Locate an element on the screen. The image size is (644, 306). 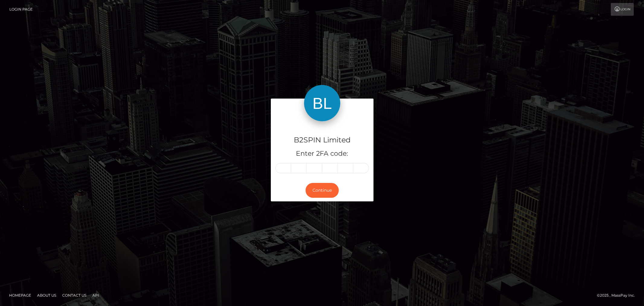
button: Continue is located at coordinates (322, 190).